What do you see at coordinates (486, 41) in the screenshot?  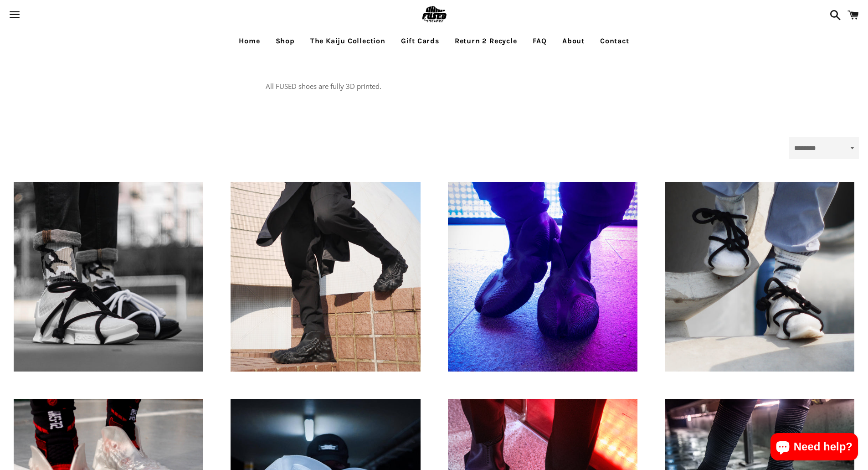 I see `a: Return 2 Recycle` at bounding box center [486, 41].